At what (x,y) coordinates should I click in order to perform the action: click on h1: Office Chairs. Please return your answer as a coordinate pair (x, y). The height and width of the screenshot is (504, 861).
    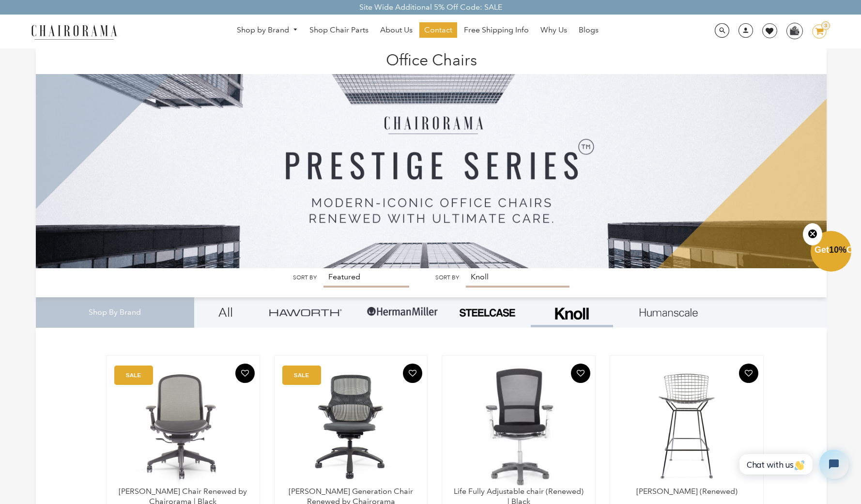
    Looking at the image, I should click on (431, 58).